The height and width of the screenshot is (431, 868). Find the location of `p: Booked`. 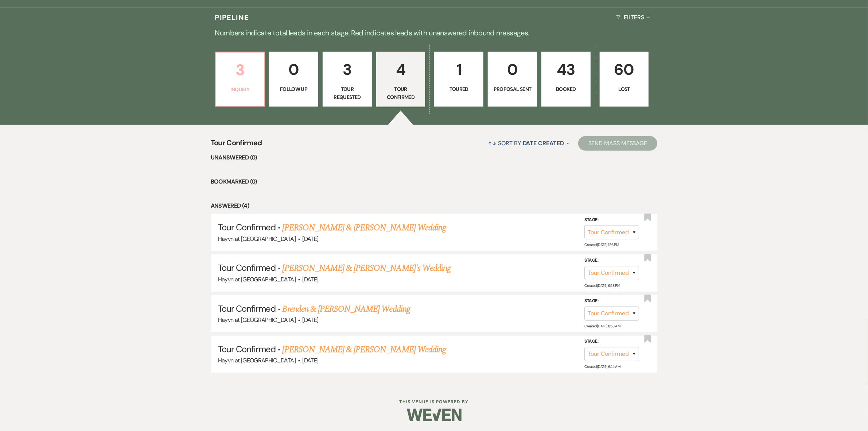

p: Booked is located at coordinates (566, 89).